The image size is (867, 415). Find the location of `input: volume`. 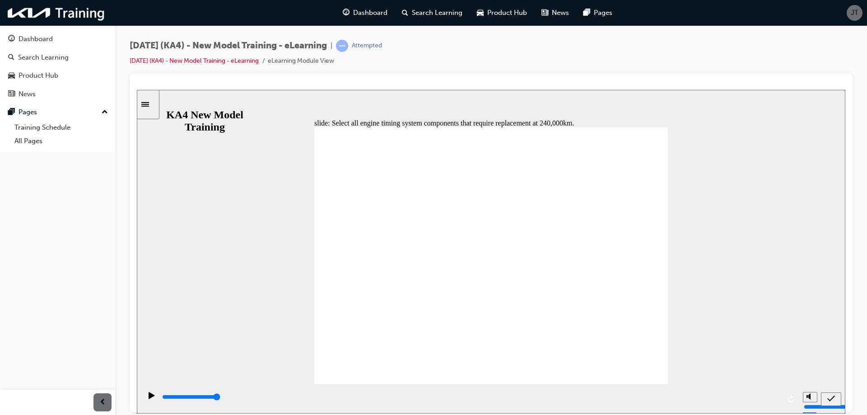

input: volume is located at coordinates (696, 317).